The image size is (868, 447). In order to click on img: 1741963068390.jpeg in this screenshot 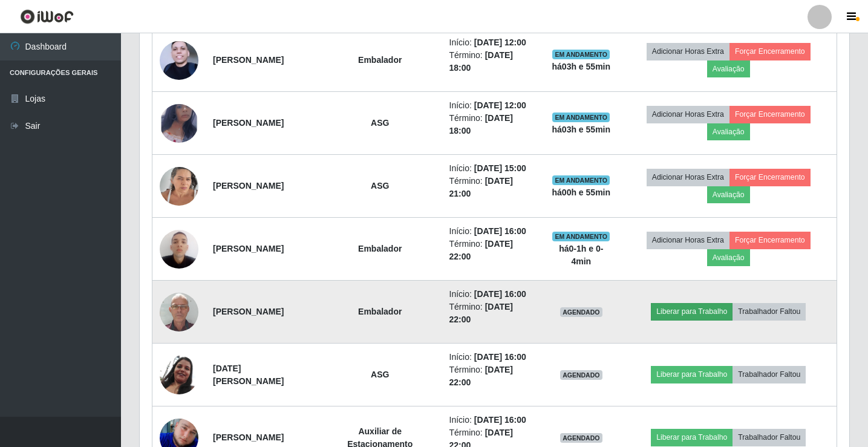, I will do `click(179, 186)`.